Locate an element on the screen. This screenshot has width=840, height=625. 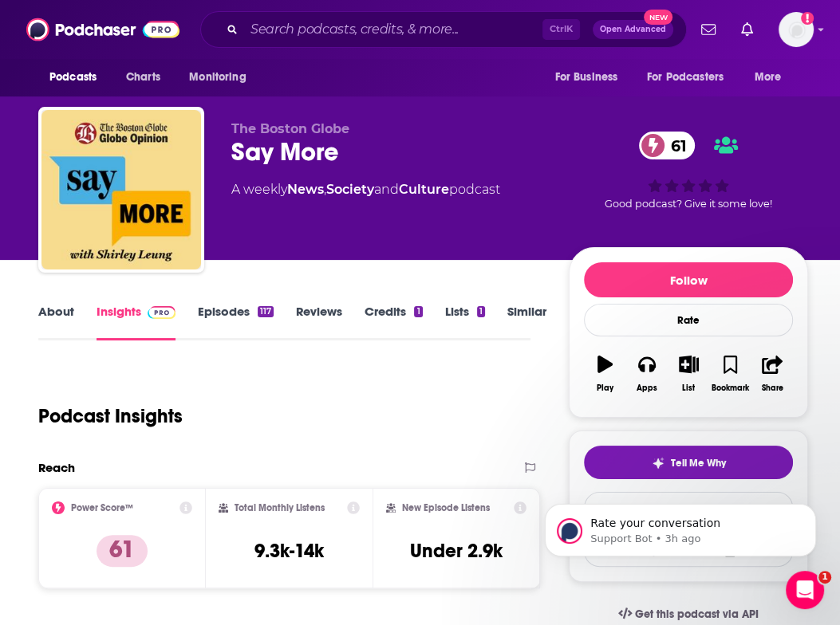
a: Lists1 is located at coordinates (465, 322).